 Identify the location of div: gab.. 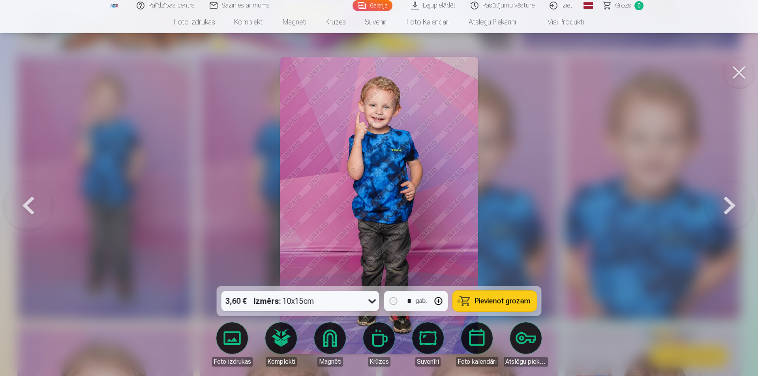
(422, 301).